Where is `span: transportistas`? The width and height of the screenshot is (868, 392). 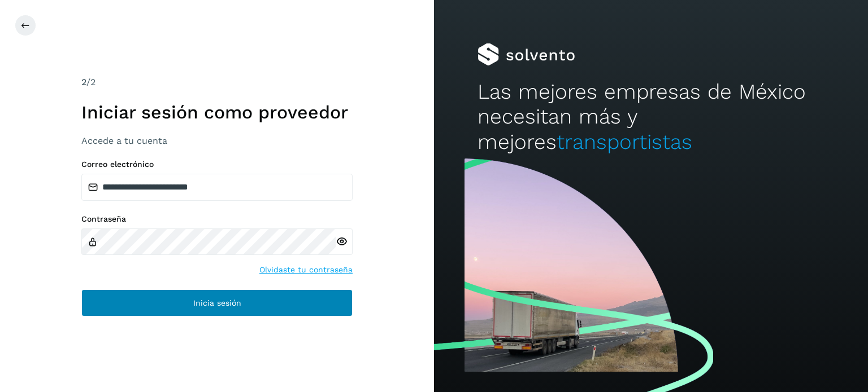 span: transportistas is located at coordinates (625, 142).